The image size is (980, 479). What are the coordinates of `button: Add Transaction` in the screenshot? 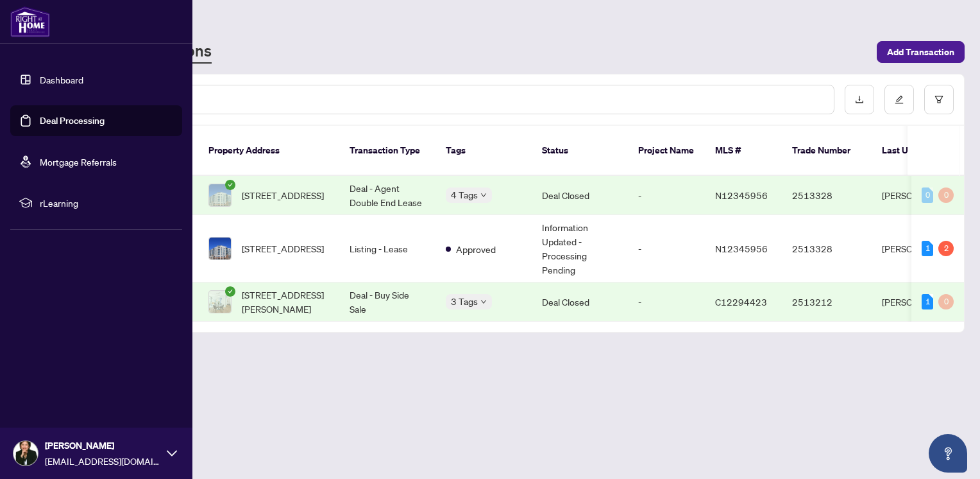 It's located at (920, 52).